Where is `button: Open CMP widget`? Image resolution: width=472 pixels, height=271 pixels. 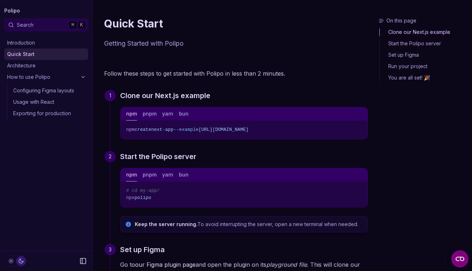 button: Open CMP widget is located at coordinates (460, 259).